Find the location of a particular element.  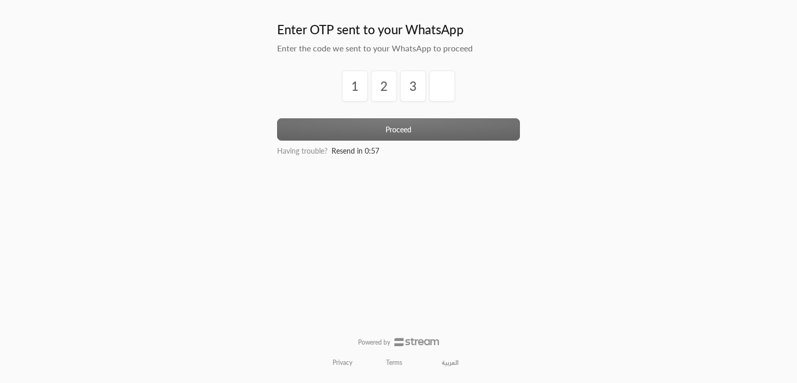

a: Privacy is located at coordinates (342, 363).